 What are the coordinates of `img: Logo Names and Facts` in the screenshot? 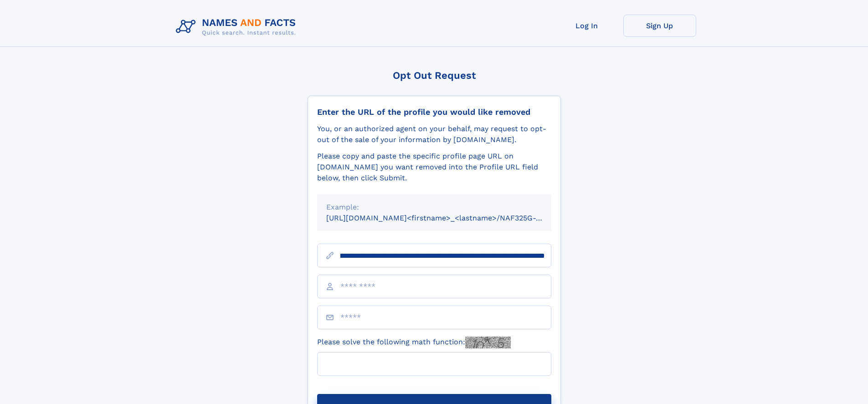 It's located at (238, 27).